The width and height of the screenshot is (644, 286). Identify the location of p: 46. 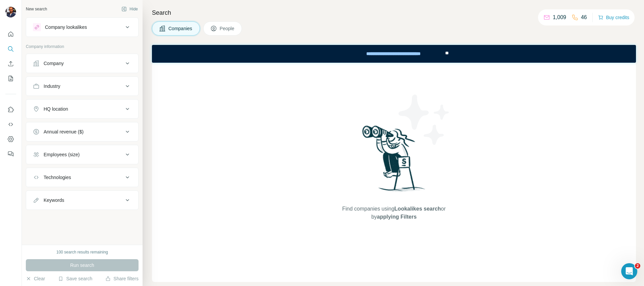
(584, 17).